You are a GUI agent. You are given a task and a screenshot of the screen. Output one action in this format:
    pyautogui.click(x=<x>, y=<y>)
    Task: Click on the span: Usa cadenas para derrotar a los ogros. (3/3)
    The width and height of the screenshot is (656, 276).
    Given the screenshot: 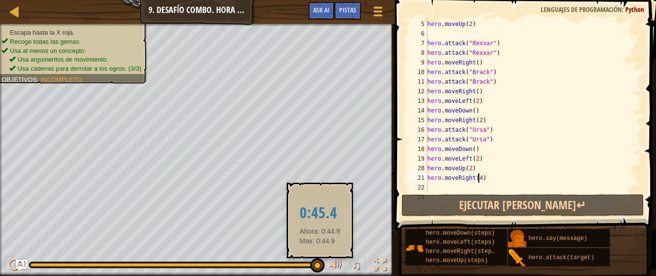 What is the action you would take?
    pyautogui.click(x=80, y=68)
    